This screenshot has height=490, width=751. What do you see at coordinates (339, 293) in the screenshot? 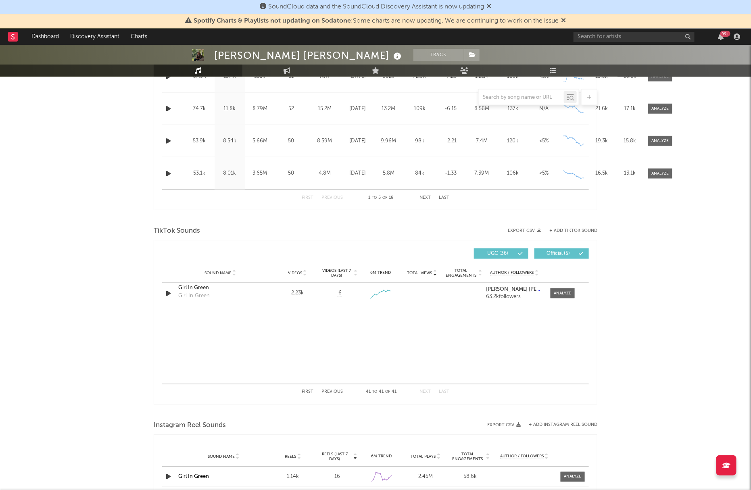
I see `span: -6` at bounding box center [339, 293].